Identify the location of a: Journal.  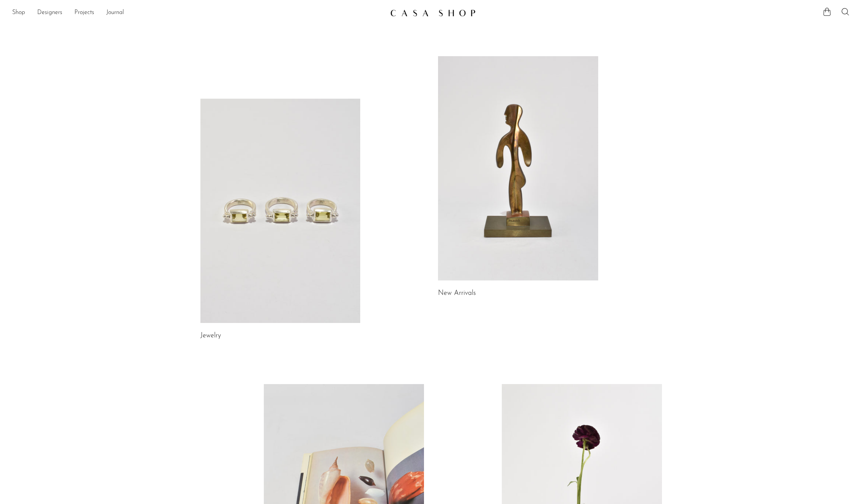
(115, 13).